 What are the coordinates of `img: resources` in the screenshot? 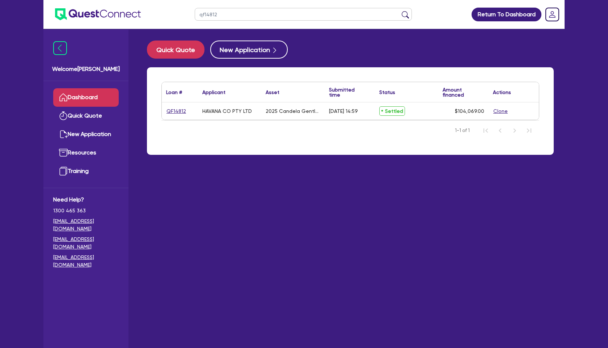 It's located at (63, 153).